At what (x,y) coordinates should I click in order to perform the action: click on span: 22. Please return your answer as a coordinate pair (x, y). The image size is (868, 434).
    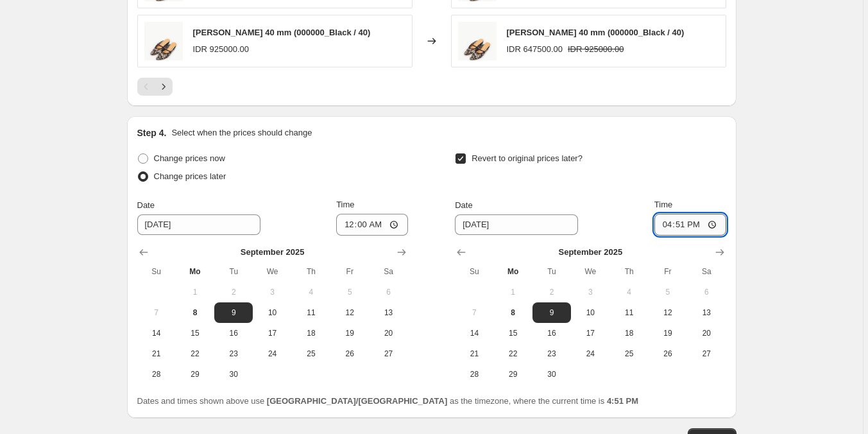
    Looking at the image, I should click on (513, 354).